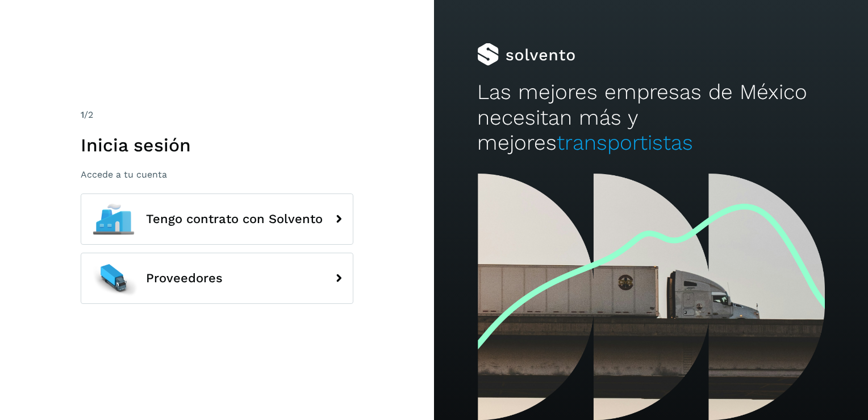  I want to click on span: transportistas, so click(625, 142).